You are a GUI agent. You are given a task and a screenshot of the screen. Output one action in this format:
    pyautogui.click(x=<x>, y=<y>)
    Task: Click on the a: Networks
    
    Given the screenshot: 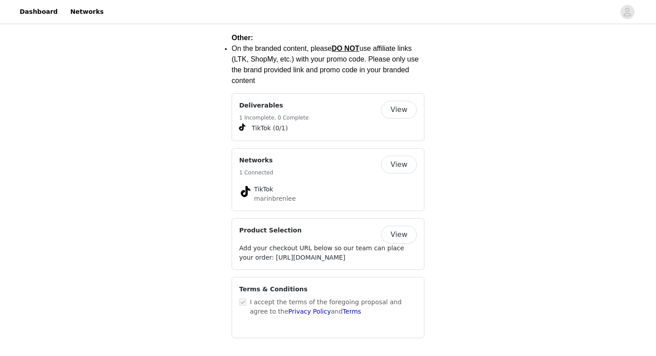 What is the action you would take?
    pyautogui.click(x=87, y=12)
    